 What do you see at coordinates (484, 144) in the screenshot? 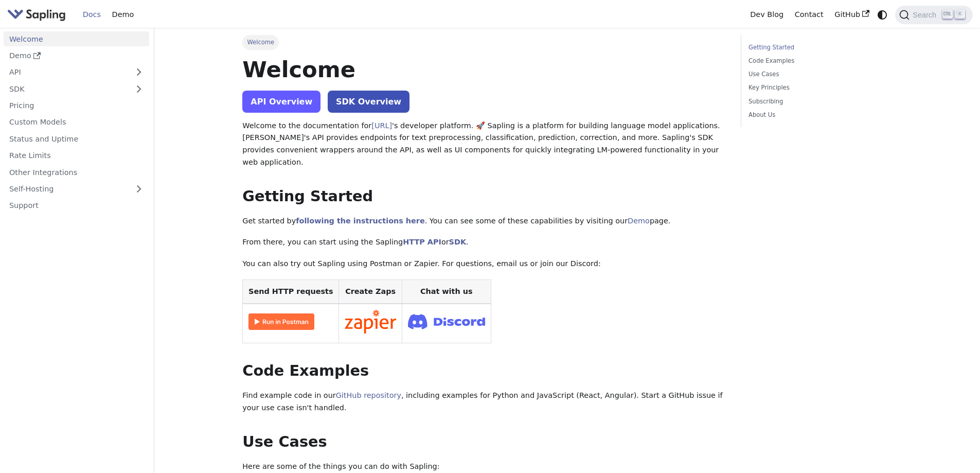
I see `p: Welcome to the documentation for 's developer platform. 🚀 Sapling is a platform for building lang...` at bounding box center [484, 144].